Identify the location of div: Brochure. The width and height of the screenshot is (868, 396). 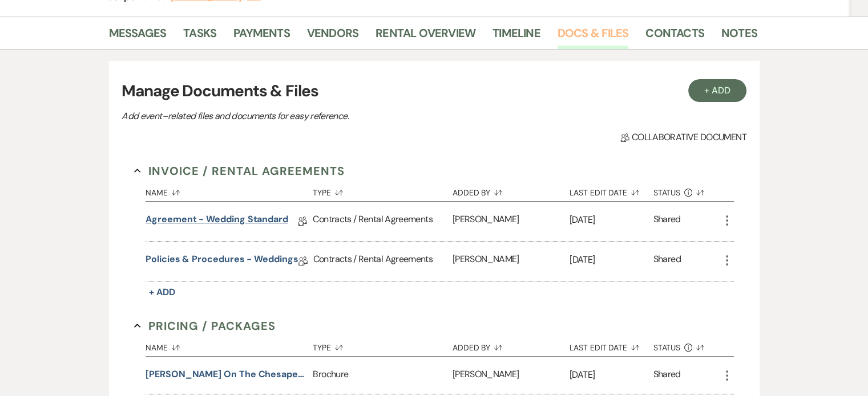
(382, 375).